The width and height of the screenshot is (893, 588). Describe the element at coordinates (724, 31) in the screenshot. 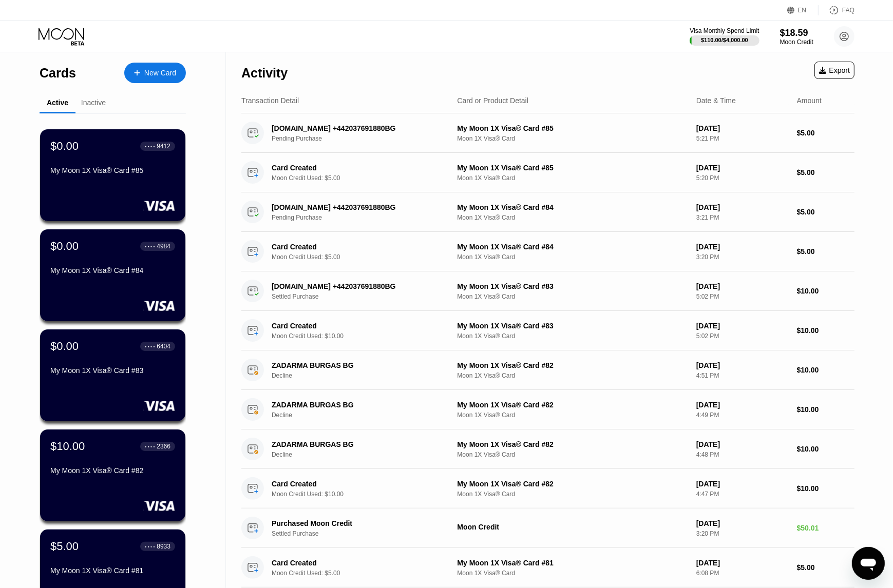

I see `div: Visa Monthly Spend Limit` at that location.